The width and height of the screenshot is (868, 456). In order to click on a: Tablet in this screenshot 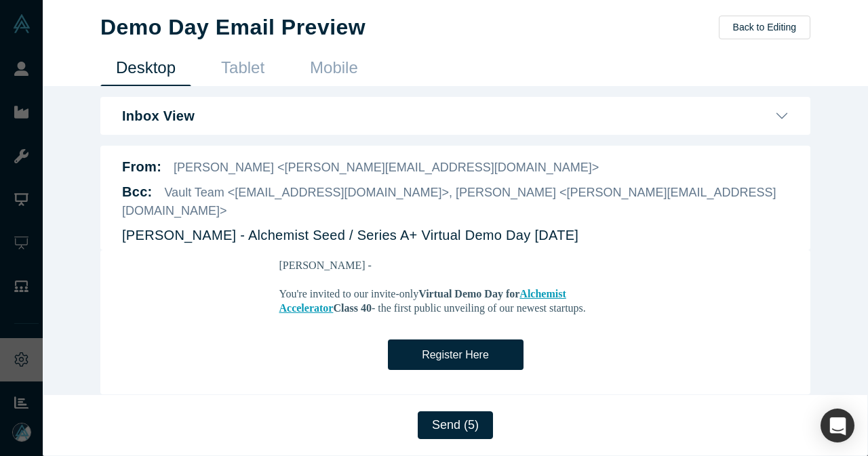, I will do `click(243, 70)`.